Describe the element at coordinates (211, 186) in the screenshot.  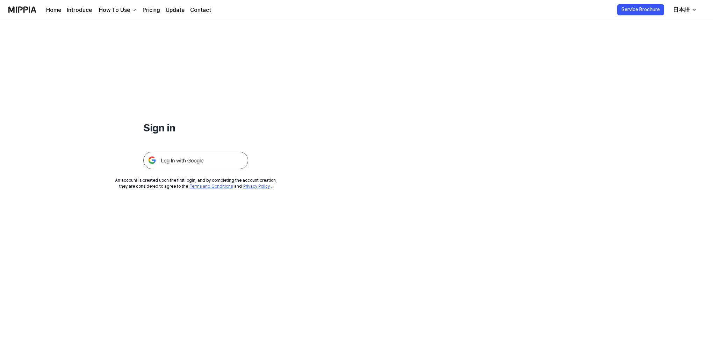
I see `a: Terms and Conditions` at that location.